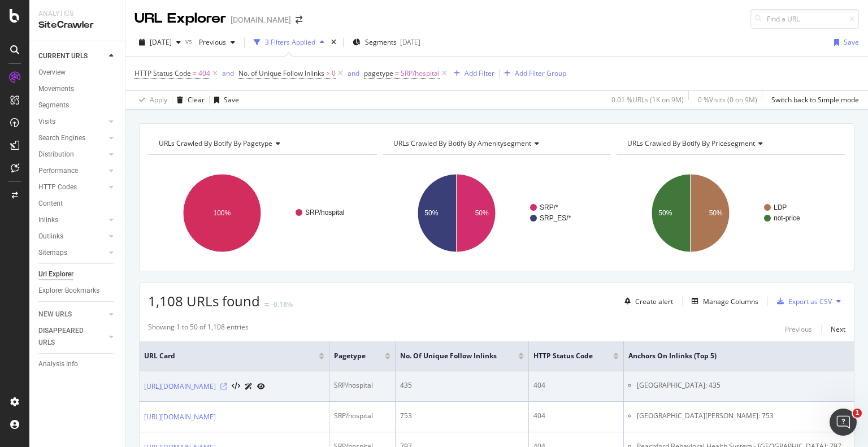  I want to click on h4: URLs Crawled By Botify By pagetype, so click(262, 144).